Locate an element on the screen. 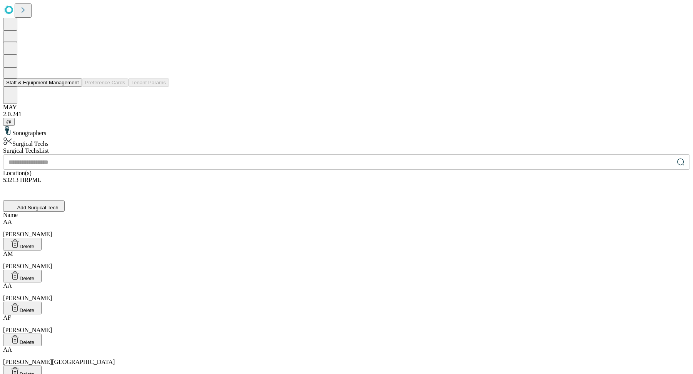 The width and height of the screenshot is (693, 374). div: Surgical Techs List is located at coordinates (347, 151).